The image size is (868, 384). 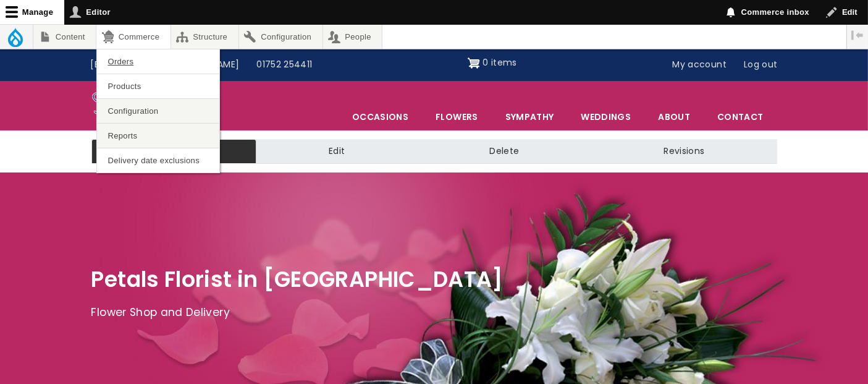 I want to click on a: Revisions, so click(x=684, y=152).